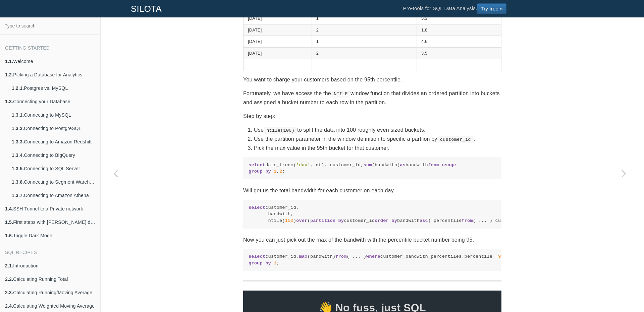 The height and width of the screenshot is (312, 644). I want to click on b: 1.6., so click(9, 236).